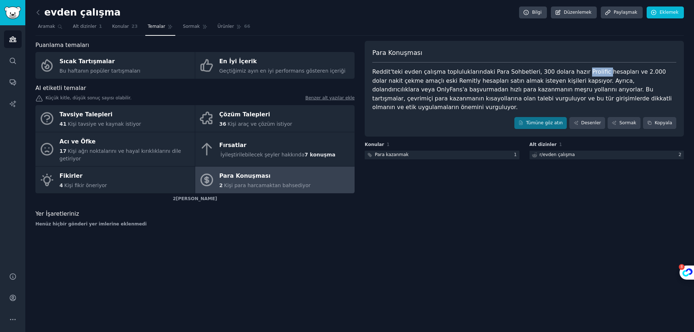 The image size is (694, 332). I want to click on a: Sıcak TartışmalarBu haftanın popüler tartışmaları, so click(115, 65).